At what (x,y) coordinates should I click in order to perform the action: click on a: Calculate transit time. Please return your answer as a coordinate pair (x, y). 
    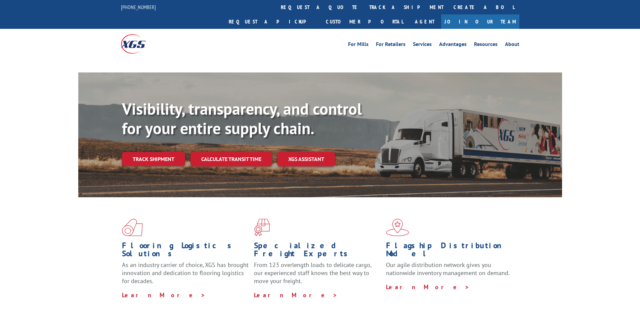
    Looking at the image, I should click on (231, 159).